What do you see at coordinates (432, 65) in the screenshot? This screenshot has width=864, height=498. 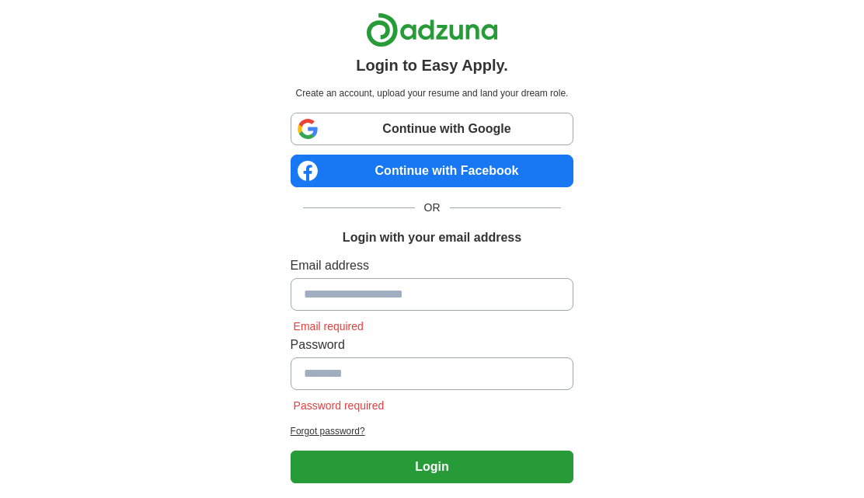 I see `h1: Login to Easy Apply.` at bounding box center [432, 65].